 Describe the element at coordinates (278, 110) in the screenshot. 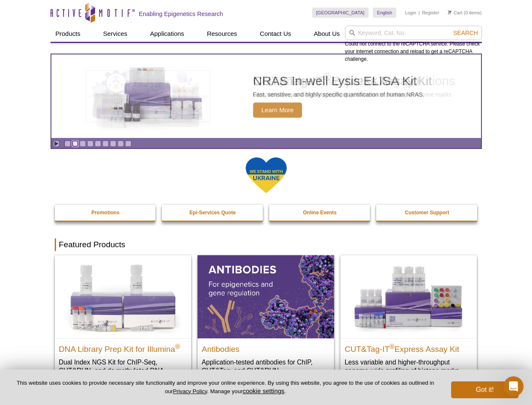

I see `span: Learn More` at that location.